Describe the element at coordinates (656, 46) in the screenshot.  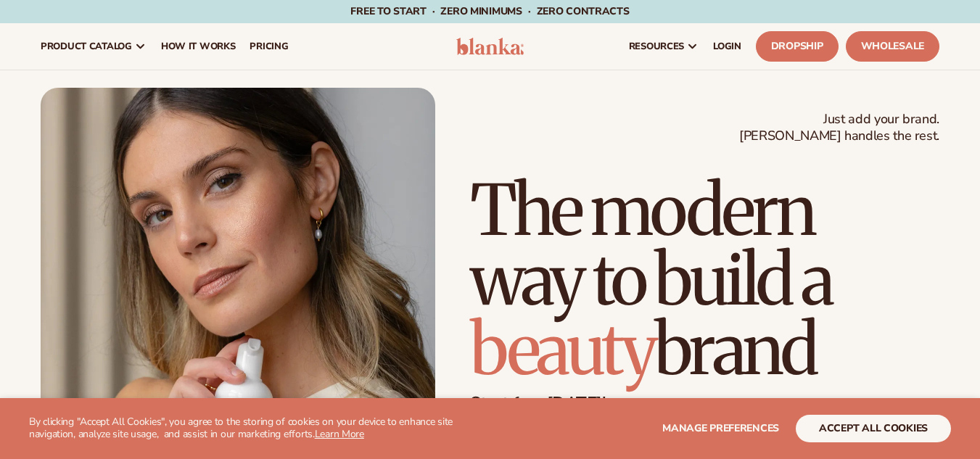
I see `span: resources` at that location.